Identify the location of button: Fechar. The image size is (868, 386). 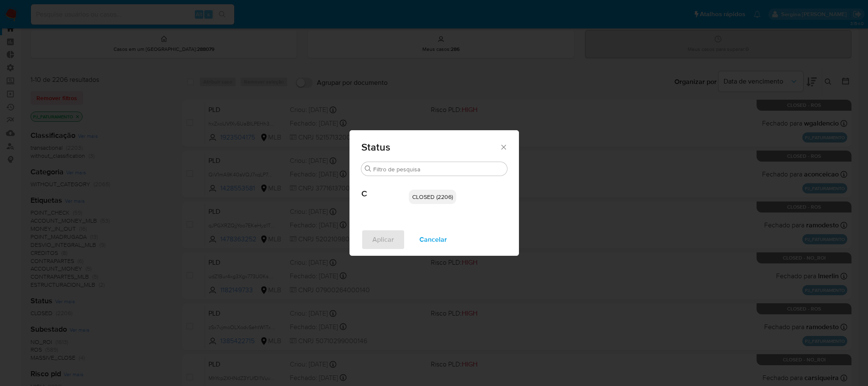
(503, 147).